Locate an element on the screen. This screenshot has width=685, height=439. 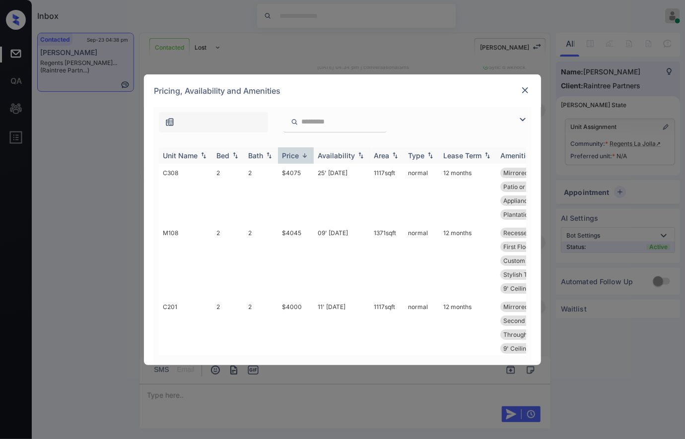
div: Availability is located at coordinates (336, 155).